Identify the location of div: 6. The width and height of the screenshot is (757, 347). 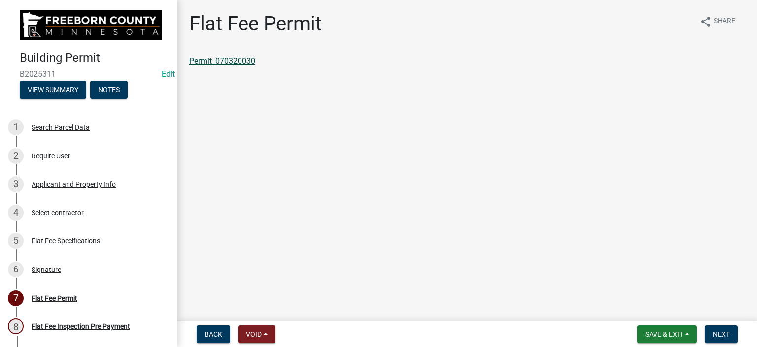
(16, 269).